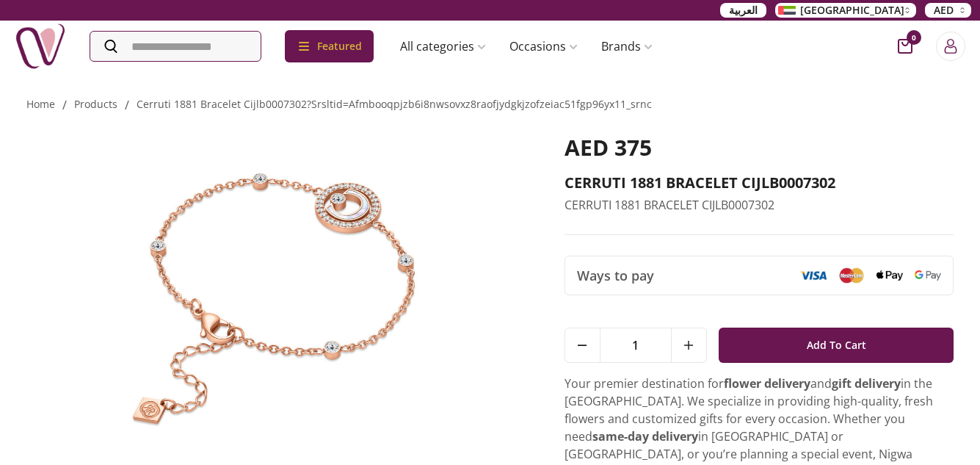 The image size is (980, 465). What do you see at coordinates (787, 10) in the screenshot?
I see `img: Arabic_dztd3n.png` at bounding box center [787, 10].